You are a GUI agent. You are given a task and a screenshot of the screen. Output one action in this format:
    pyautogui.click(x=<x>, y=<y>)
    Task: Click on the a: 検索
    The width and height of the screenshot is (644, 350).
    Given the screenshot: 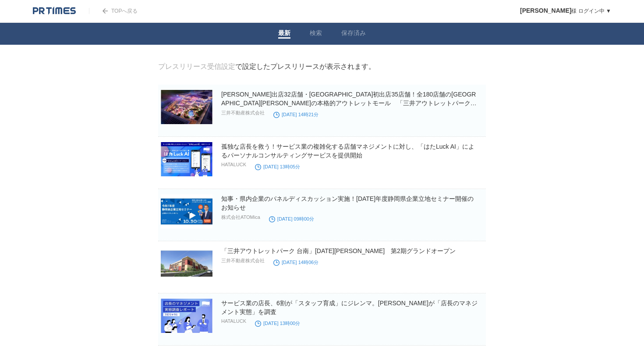 What is the action you would take?
    pyautogui.click(x=316, y=34)
    